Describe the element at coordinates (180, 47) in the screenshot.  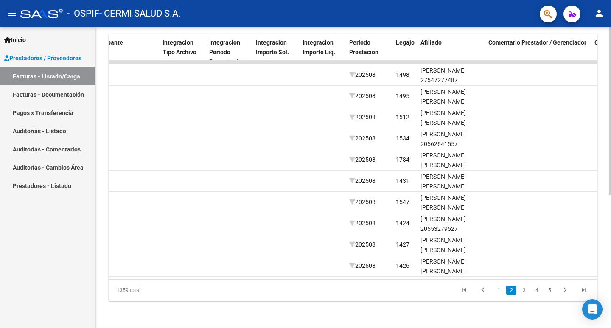
I see `span: Integracion Tipo Archivo` at that location.